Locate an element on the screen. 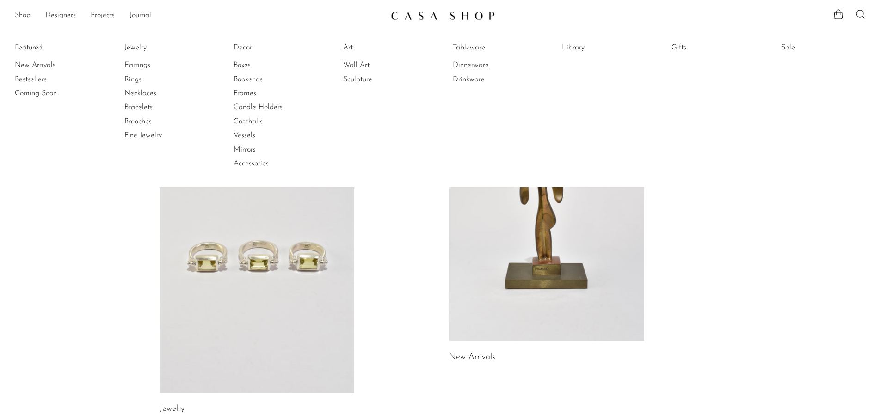  a: Designers is located at coordinates (61, 16).